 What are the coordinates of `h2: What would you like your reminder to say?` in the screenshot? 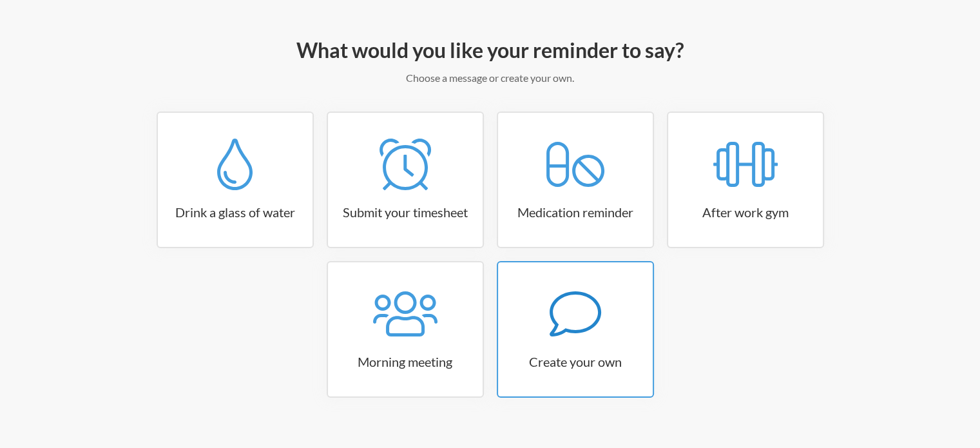 It's located at (490, 50).